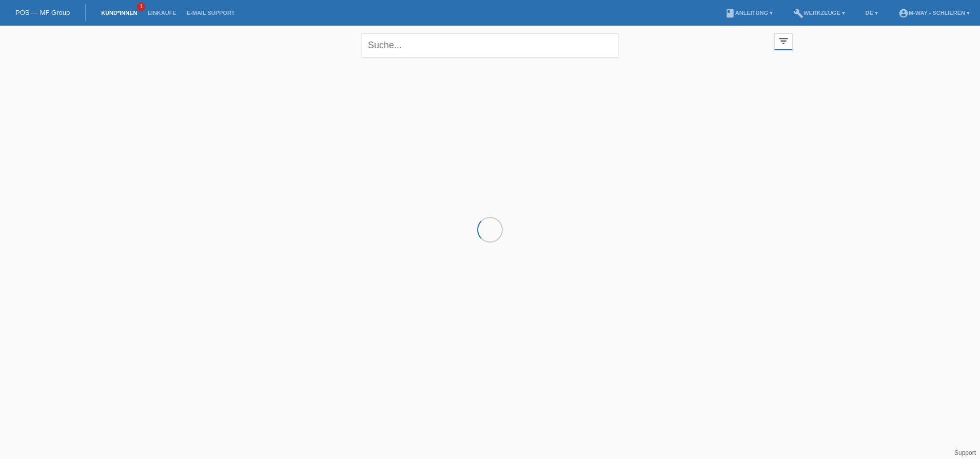 The height and width of the screenshot is (459, 980). What do you see at coordinates (748, 13) in the screenshot?
I see `a: bookAnleitung ▾` at bounding box center [748, 13].